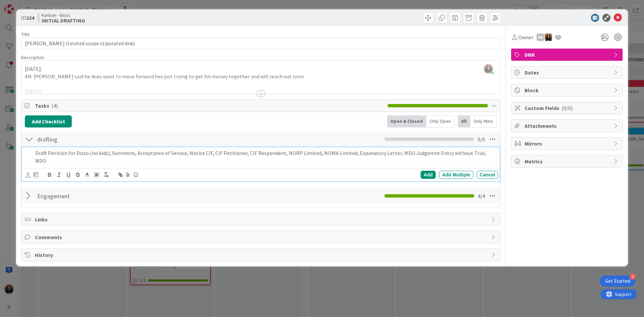  What do you see at coordinates (28, 18) in the screenshot?
I see `span: ID` at bounding box center [28, 18].